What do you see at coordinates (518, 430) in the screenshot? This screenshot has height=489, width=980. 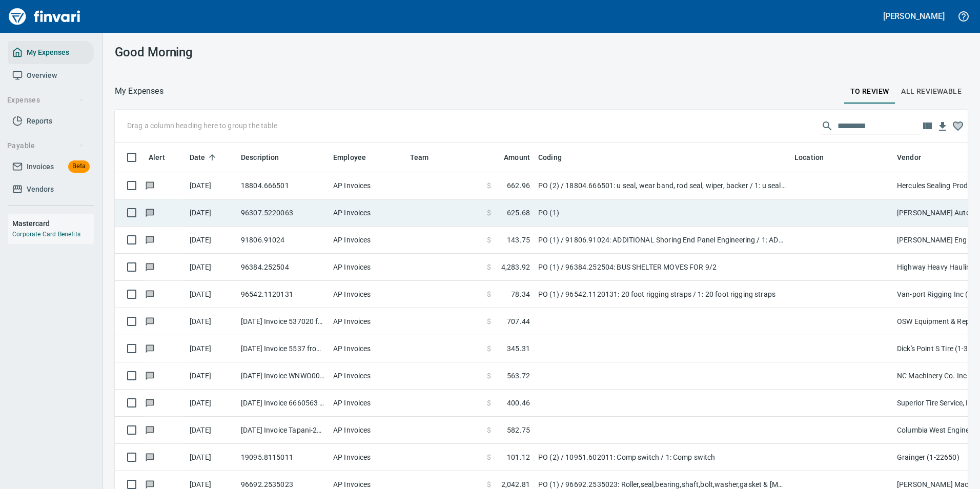 I see `span: 582.75` at bounding box center [518, 430].